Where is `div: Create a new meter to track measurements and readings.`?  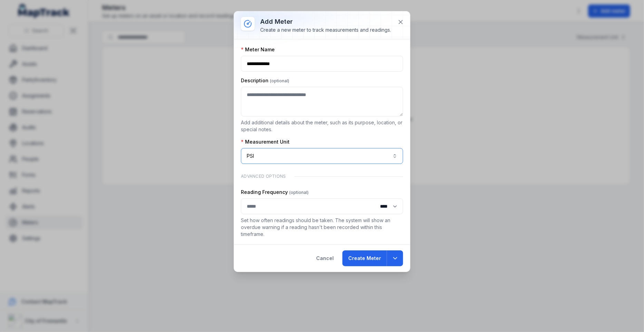
div: Create a new meter to track measurements and readings. is located at coordinates (325, 30).